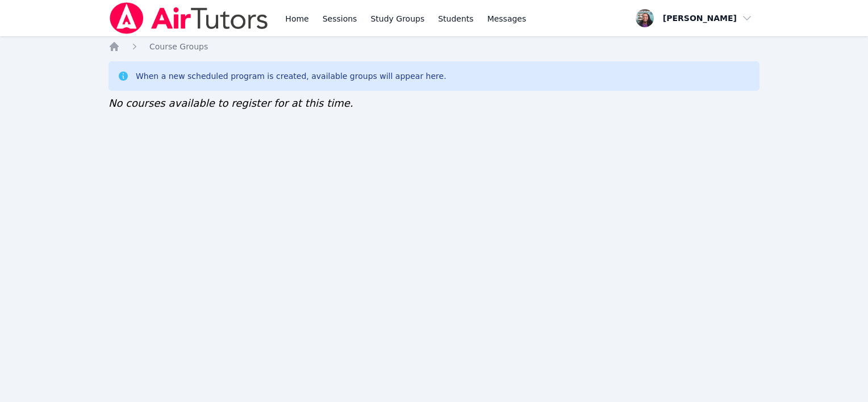  Describe the element at coordinates (290, 76) in the screenshot. I see `div: When a new scheduled program is created, available groups will appear here.` at that location.